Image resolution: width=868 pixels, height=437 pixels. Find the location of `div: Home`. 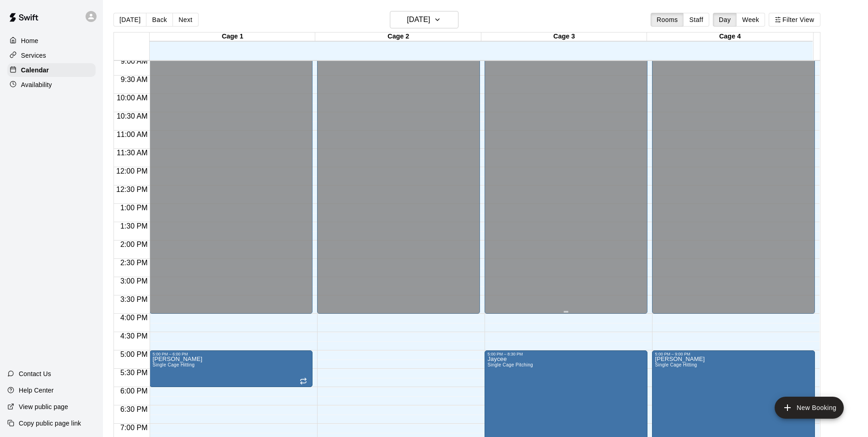

div: Home is located at coordinates (51, 41).